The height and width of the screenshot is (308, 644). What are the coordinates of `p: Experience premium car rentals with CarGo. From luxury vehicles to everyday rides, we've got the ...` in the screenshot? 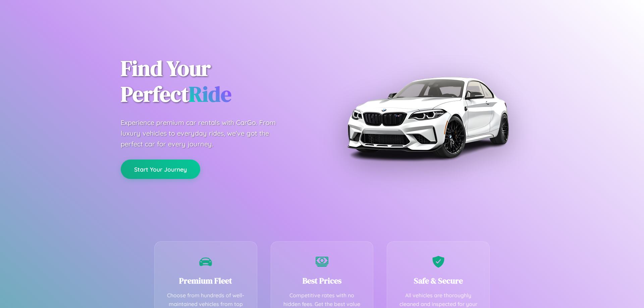 It's located at (204, 133).